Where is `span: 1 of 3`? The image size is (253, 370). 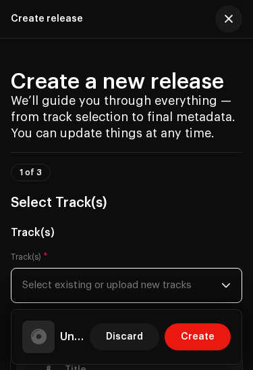
span: 1 of 3 is located at coordinates (30, 172).